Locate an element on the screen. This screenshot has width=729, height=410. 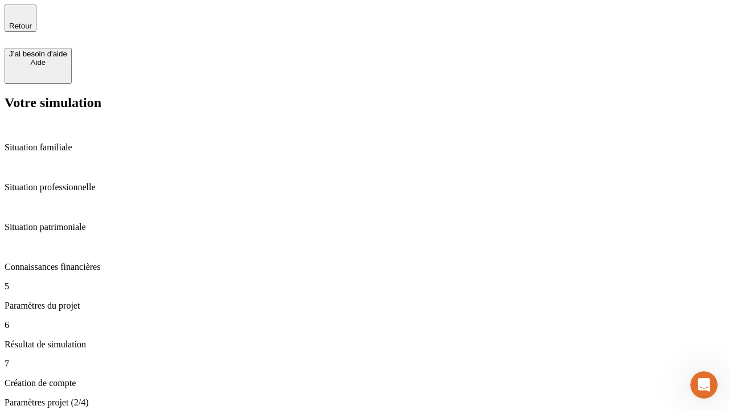
p: Situation patrimoniale is located at coordinates (365, 227).